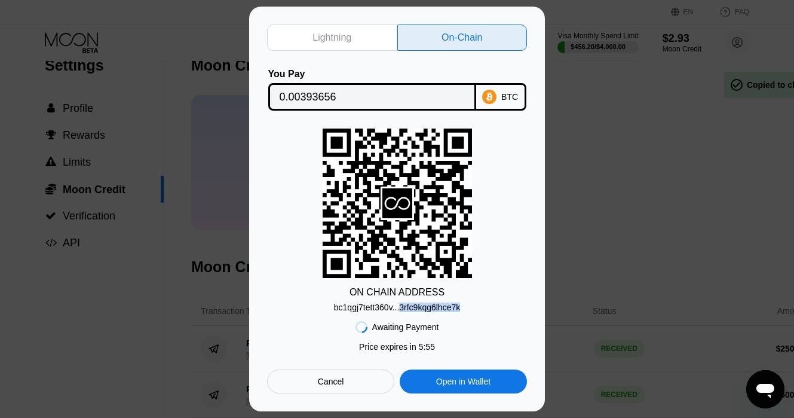 Image resolution: width=794 pixels, height=418 pixels. Describe the element at coordinates (397, 292) in the screenshot. I see `div: ON CHAIN ADDRESS` at that location.